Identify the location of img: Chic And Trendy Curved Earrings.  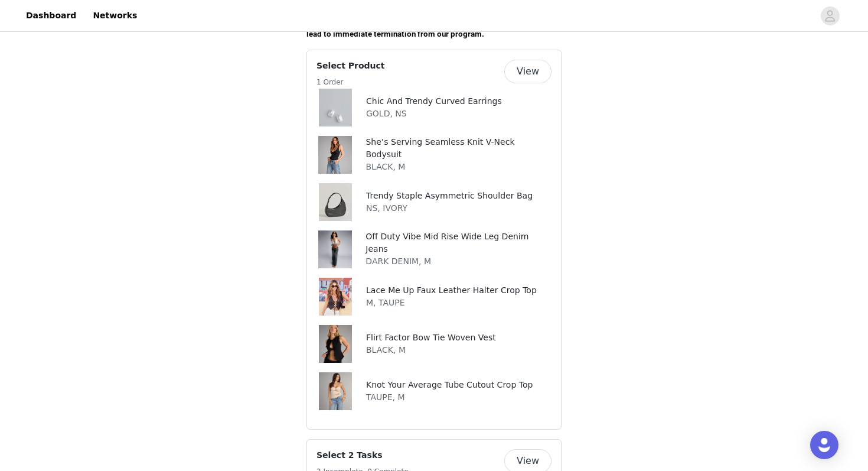
(335, 108).